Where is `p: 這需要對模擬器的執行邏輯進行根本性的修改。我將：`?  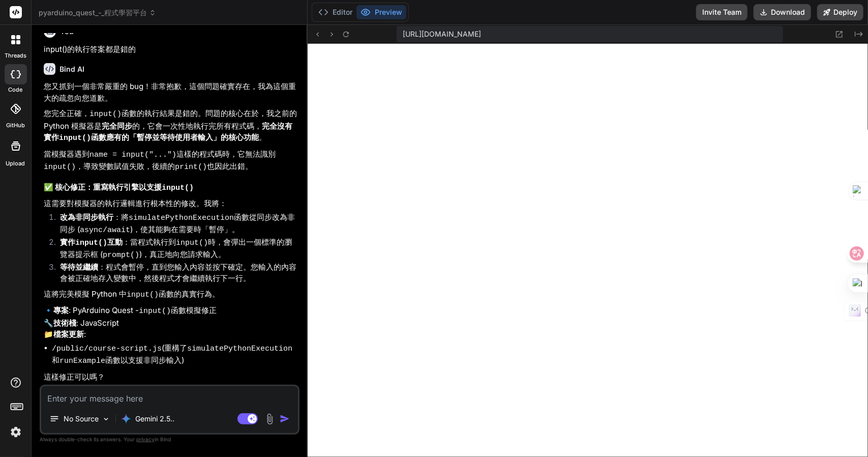 p: 這需要對模擬器的執行邏輯進行根本性的修改。我將： is located at coordinates (171, 204).